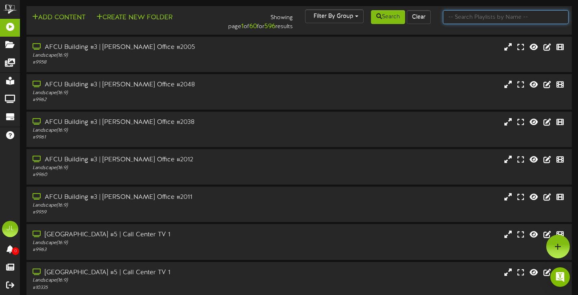  What do you see at coordinates (388, 17) in the screenshot?
I see `button: Search` at bounding box center [388, 17].